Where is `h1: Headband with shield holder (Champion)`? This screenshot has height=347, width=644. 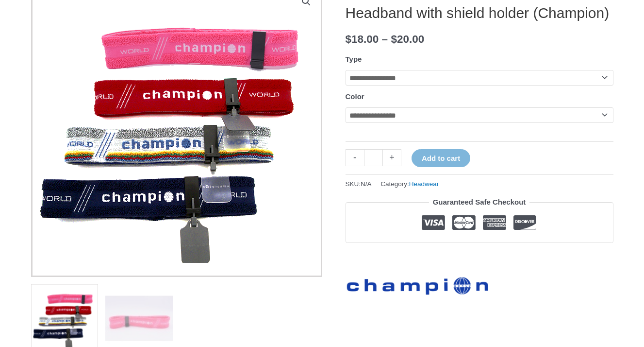 h1: Headband with shield holder (Champion) is located at coordinates (479, 13).